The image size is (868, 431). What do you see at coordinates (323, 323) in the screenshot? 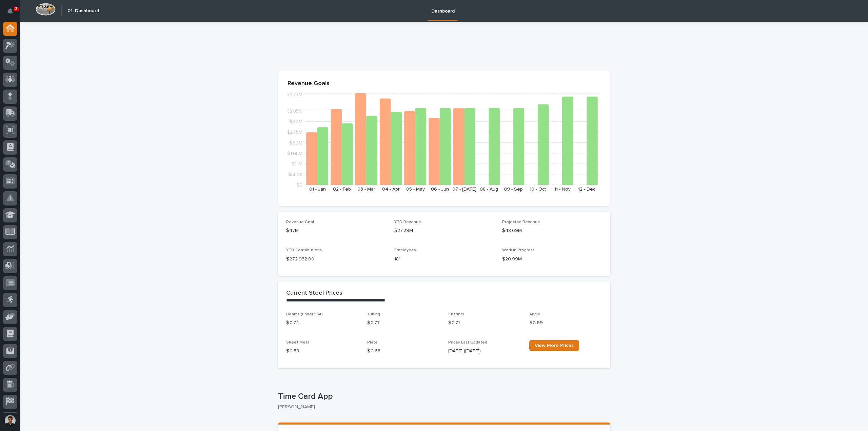
I see `p: $ 0.74` at bounding box center [323, 323].